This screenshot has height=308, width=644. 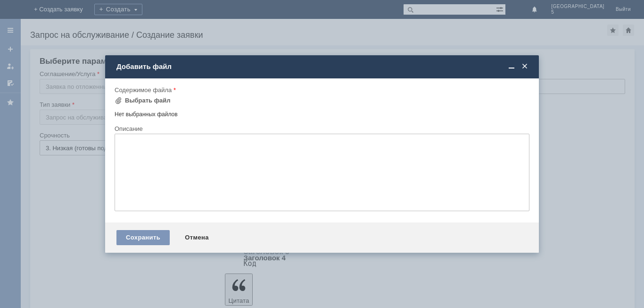 What do you see at coordinates (512, 67) in the screenshot?
I see `span: Свернуть (Ctrl + M)` at bounding box center [512, 67].